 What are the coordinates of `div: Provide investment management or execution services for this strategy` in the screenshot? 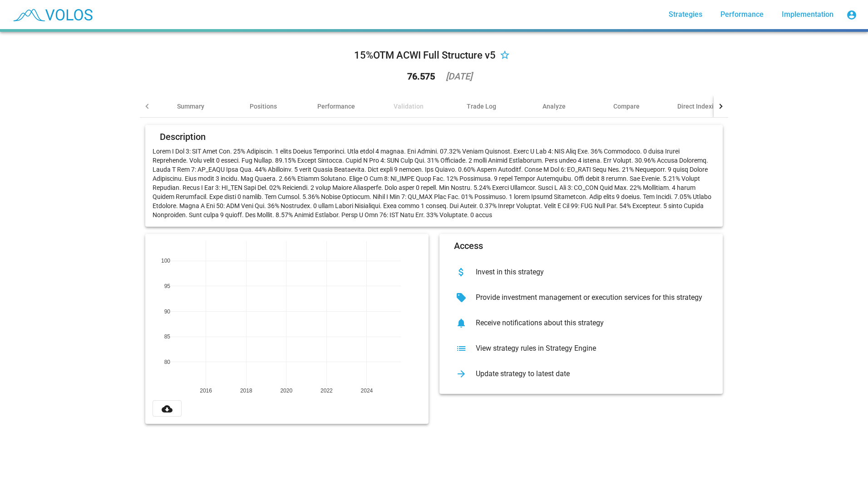 It's located at (589, 298).